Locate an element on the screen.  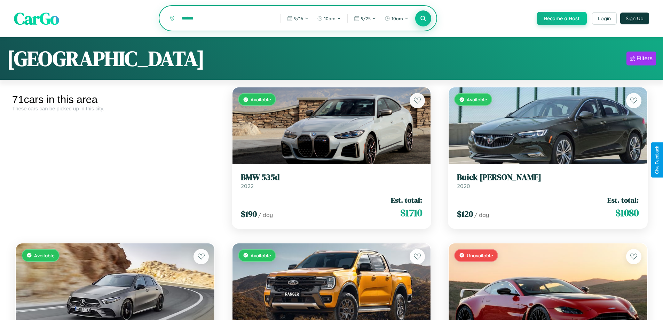
button: Login is located at coordinates (605, 18).